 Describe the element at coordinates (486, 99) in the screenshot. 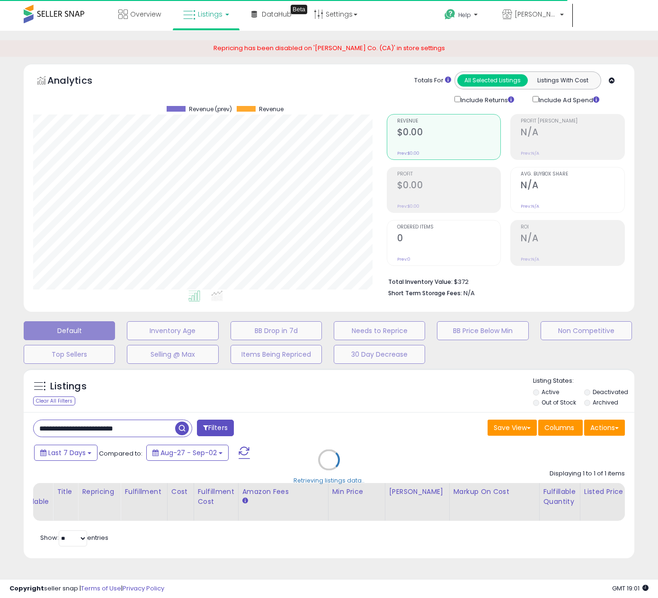

I see `div: Include Returns` at that location.